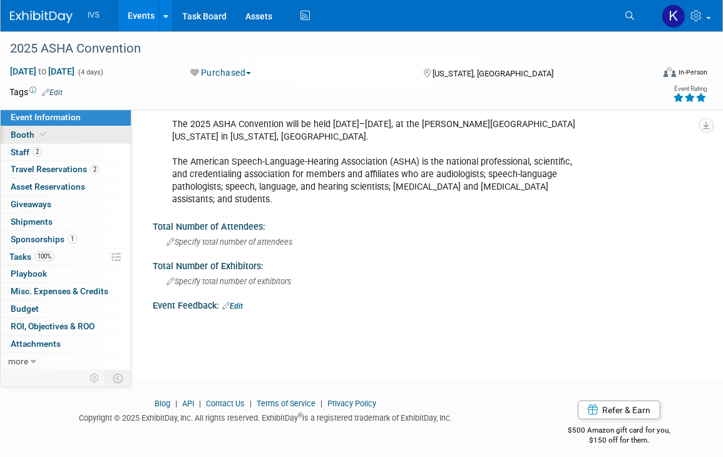  I want to click on div: Event Rating, so click(690, 89).